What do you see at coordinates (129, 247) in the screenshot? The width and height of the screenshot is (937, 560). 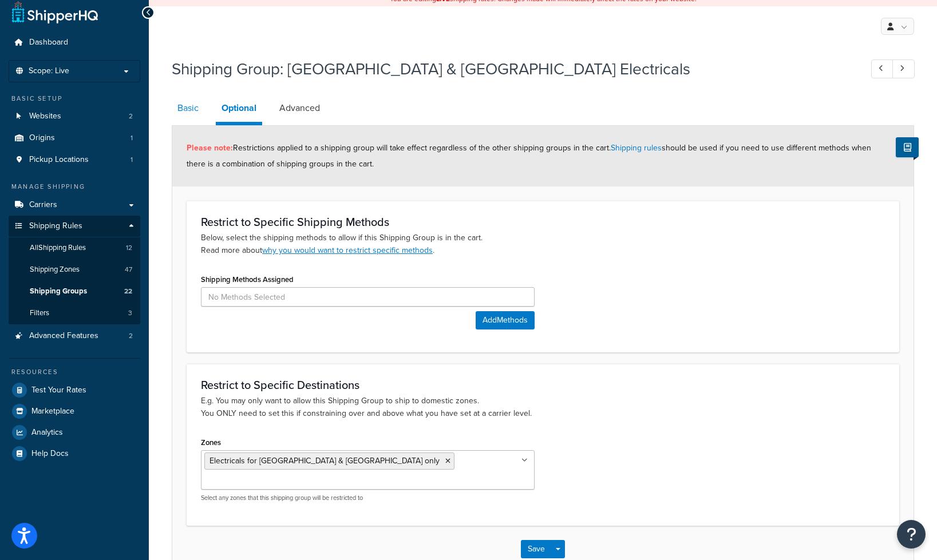 I see `span: 12` at bounding box center [129, 247].